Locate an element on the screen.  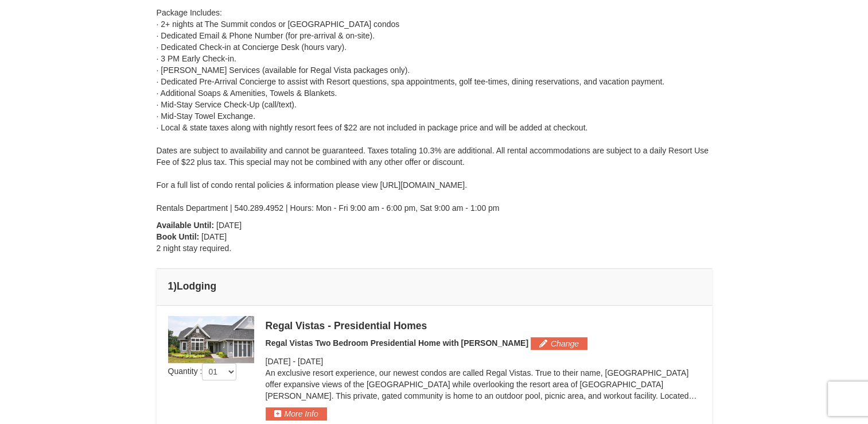
strong: Book Until: is located at coordinates (178, 237).